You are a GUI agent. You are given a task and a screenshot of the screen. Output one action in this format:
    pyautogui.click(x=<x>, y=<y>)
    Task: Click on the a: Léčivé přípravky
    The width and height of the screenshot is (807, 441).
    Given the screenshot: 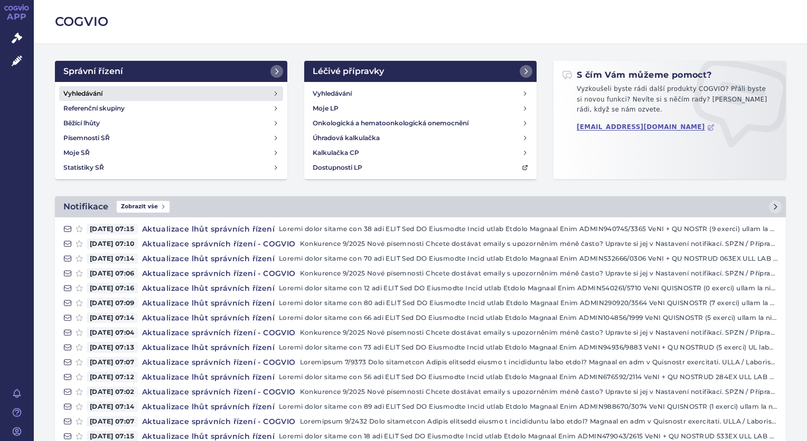 What is the action you would take?
    pyautogui.click(x=420, y=71)
    